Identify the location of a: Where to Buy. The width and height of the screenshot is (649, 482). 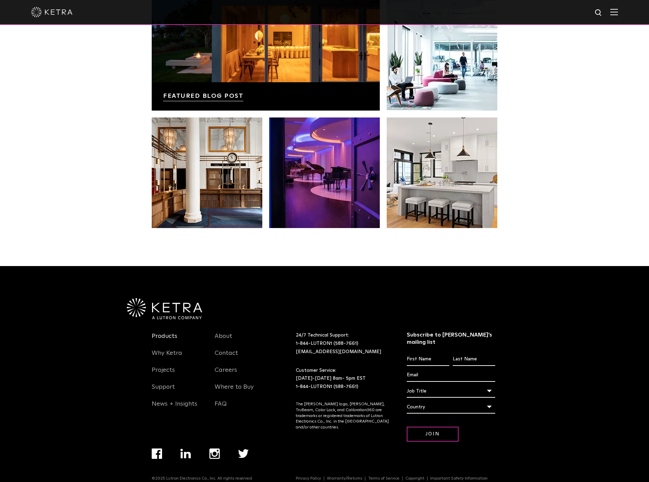
(234, 391).